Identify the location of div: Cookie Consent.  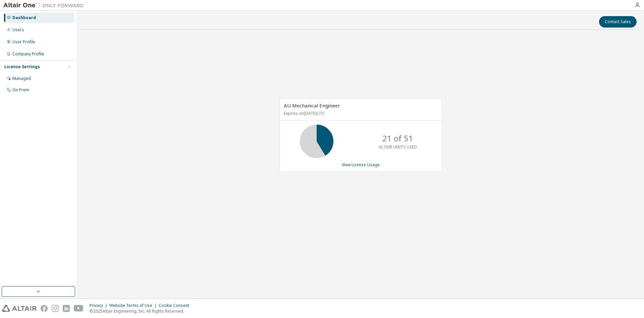
(176, 306).